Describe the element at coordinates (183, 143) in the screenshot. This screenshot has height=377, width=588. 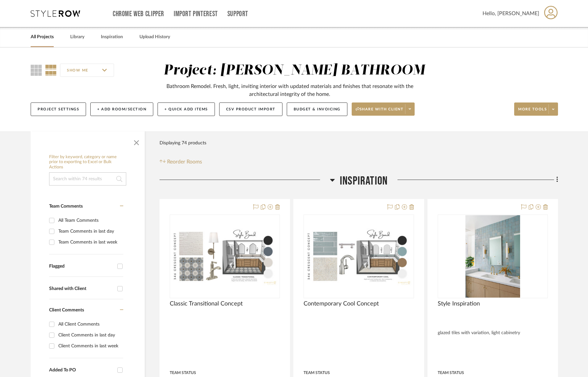
I see `div: Displaying 74 products` at that location.